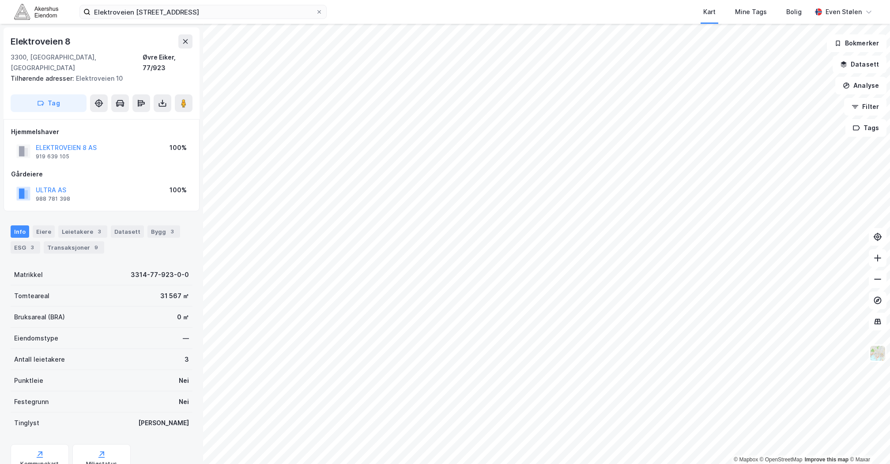 The image size is (890, 464). I want to click on div: Tinglyst, so click(26, 423).